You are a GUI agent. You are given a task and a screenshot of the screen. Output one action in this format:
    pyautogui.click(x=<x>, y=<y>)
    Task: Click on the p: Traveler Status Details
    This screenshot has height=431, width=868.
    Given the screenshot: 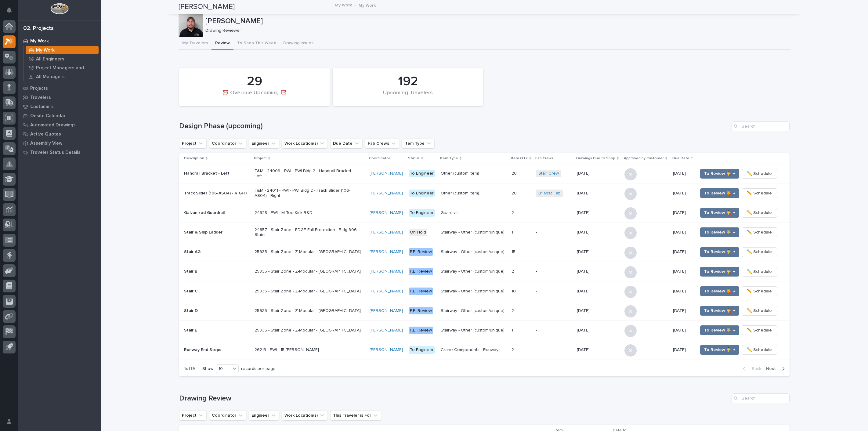 What is the action you would take?
    pyautogui.click(x=55, y=153)
    